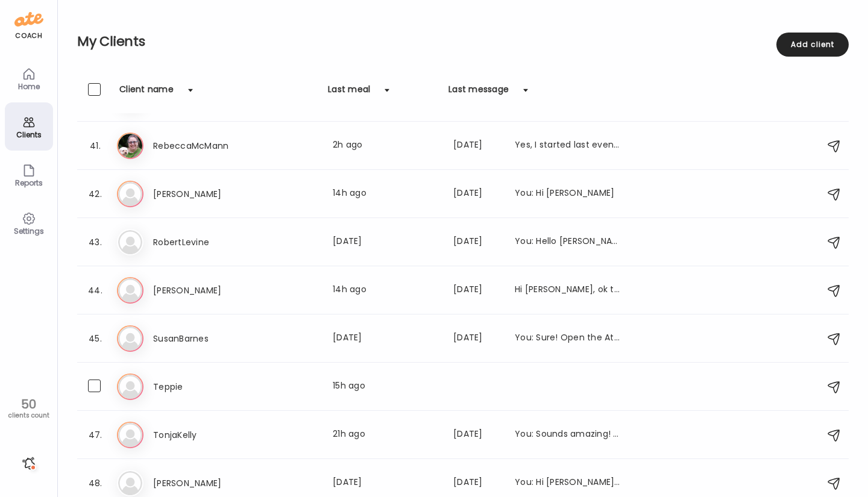 The width and height of the screenshot is (868, 497). Describe the element at coordinates (206, 338) in the screenshot. I see `h3: SusanBarnes` at that location.